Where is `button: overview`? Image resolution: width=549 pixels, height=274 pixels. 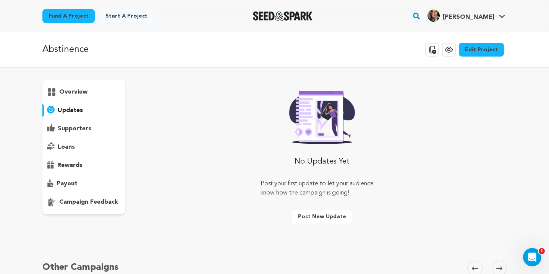 button: overview is located at coordinates (84, 92).